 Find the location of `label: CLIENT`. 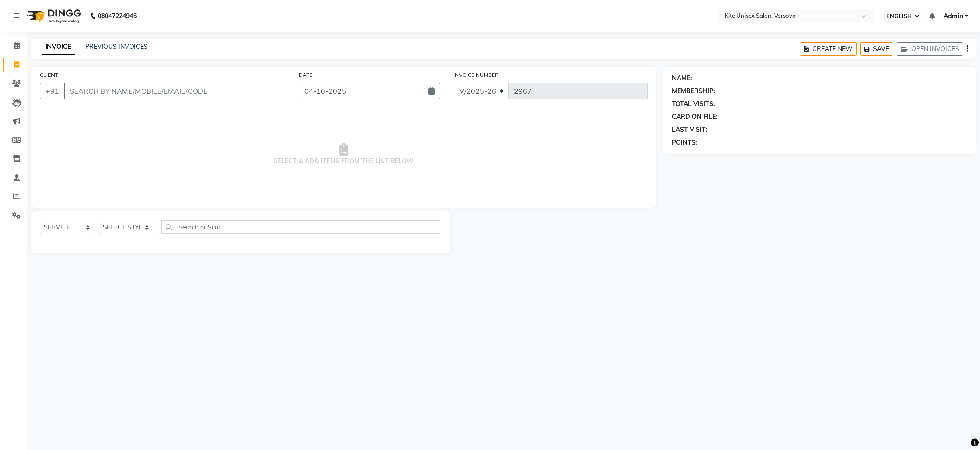

label: CLIENT is located at coordinates (49, 75).